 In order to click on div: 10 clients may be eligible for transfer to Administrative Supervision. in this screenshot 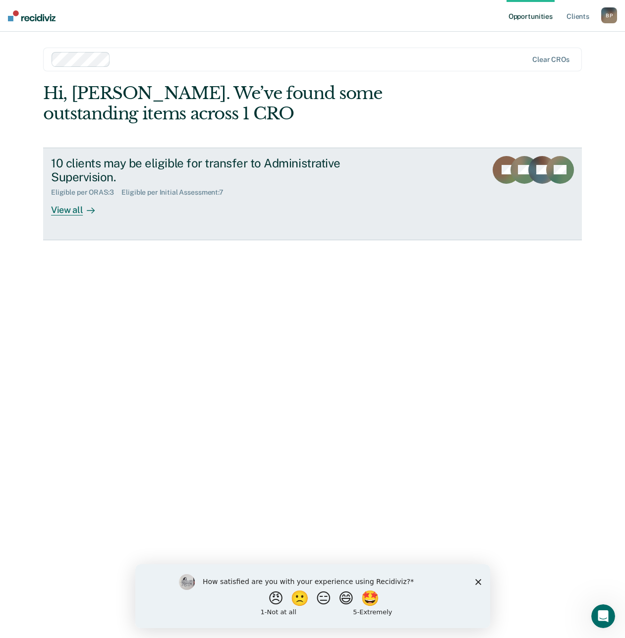, I will do `click(225, 170)`.